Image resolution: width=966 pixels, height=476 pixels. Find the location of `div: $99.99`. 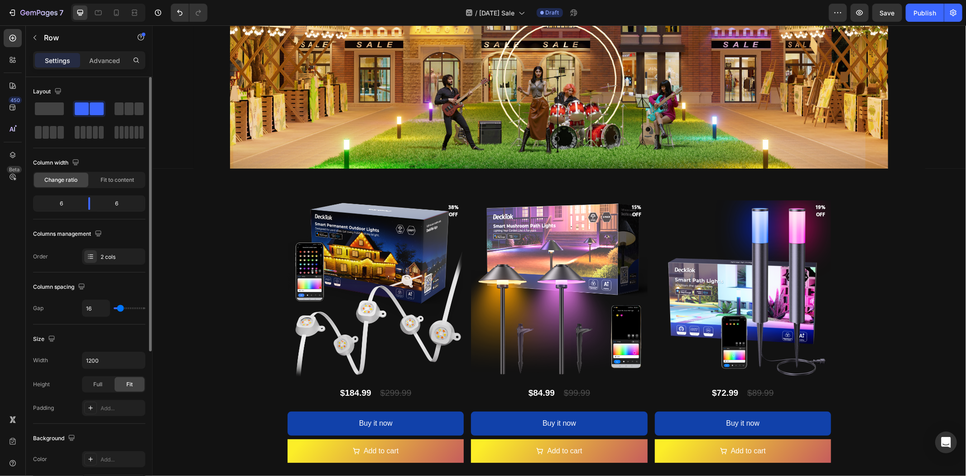

div: $99.99 is located at coordinates (424, 367).